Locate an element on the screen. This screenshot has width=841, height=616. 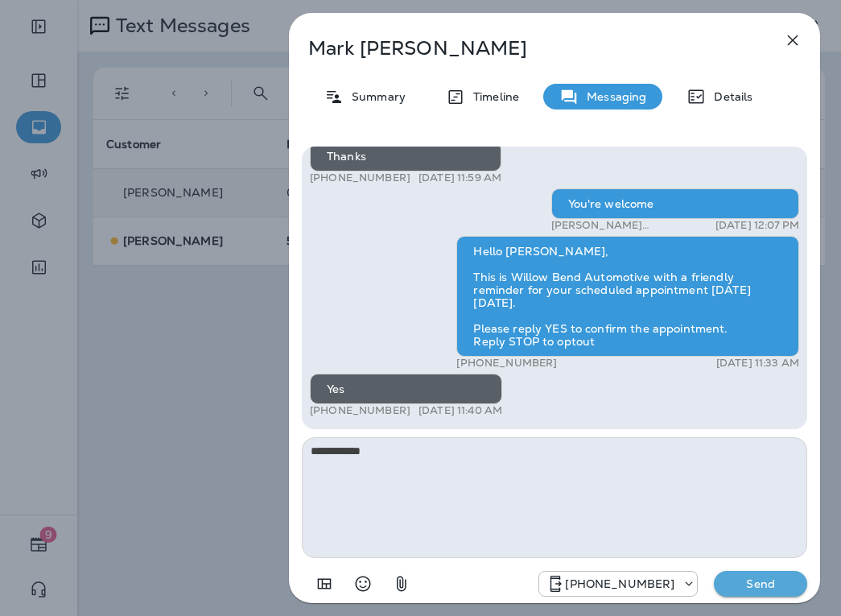
p: Details is located at coordinates (729, 97).